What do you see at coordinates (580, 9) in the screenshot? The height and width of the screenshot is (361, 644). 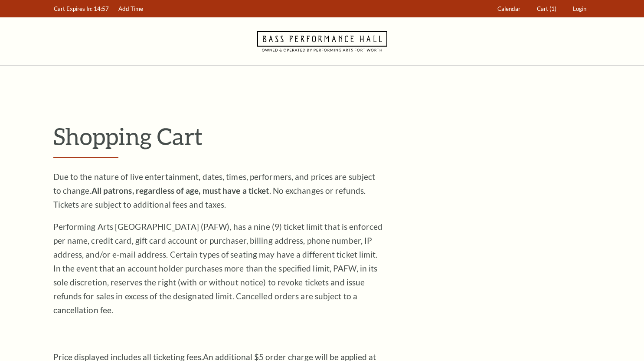 I see `span: Login` at bounding box center [580, 9].